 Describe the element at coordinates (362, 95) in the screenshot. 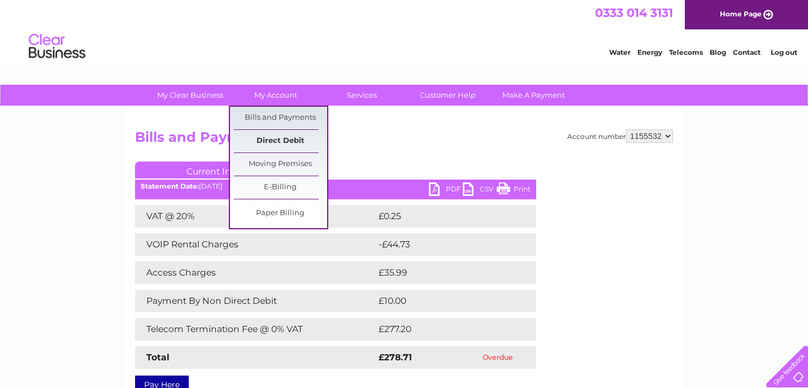

I see `a: Services` at that location.